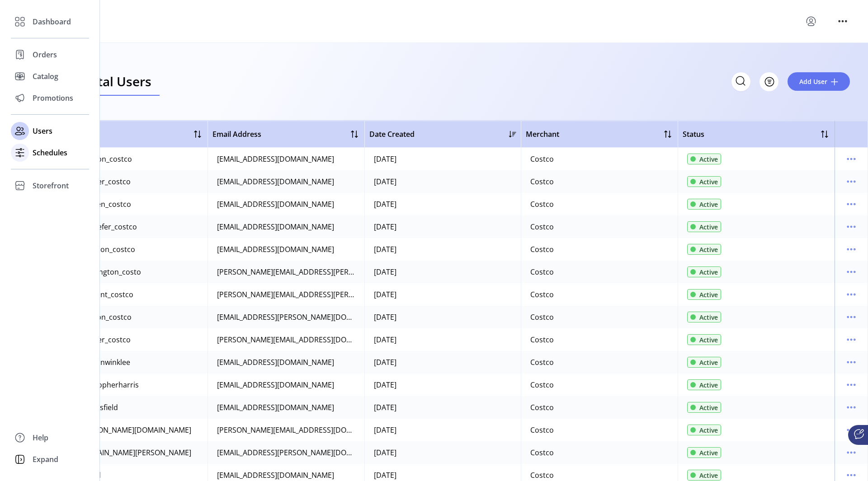 This screenshot has width=868, height=481. Describe the element at coordinates (45, 76) in the screenshot. I see `span: Catalog` at that location.